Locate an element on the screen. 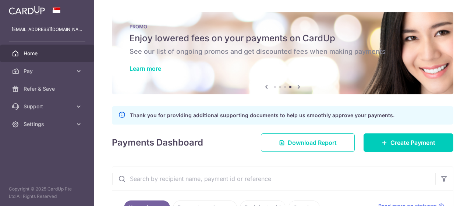  h6: See our list of ongoing promos and get discounted fees when making payments is located at coordinates (282, 51).